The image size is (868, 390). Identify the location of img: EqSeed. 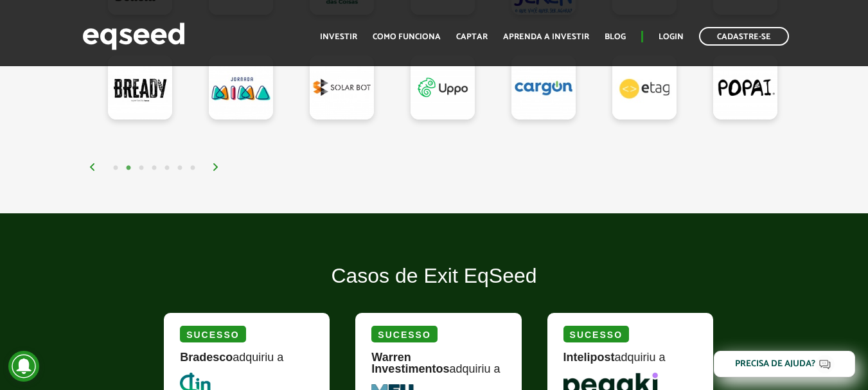
(134, 36).